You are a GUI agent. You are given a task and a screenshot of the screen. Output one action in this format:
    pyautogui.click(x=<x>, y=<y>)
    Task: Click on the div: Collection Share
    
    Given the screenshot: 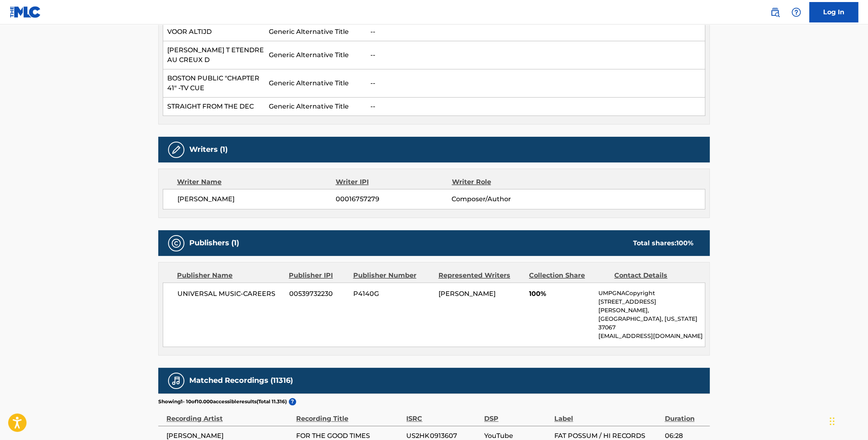 What is the action you would take?
    pyautogui.click(x=569, y=276)
    